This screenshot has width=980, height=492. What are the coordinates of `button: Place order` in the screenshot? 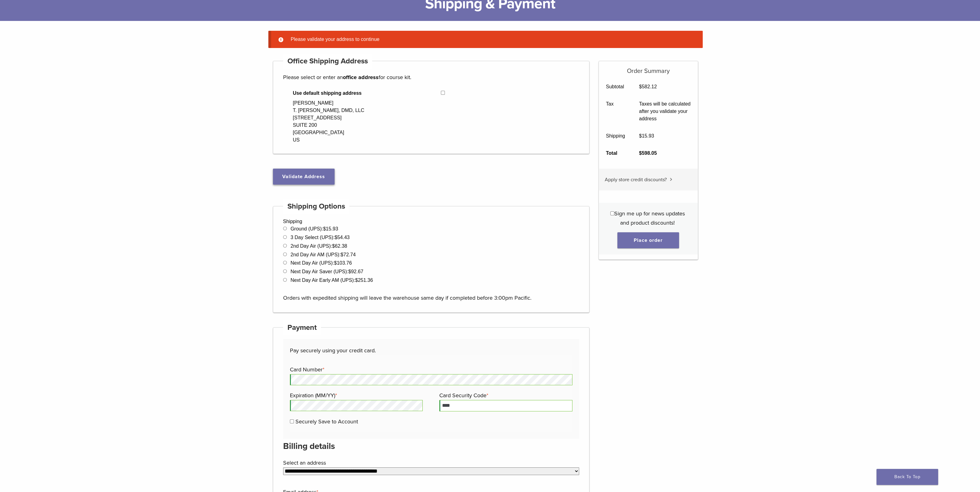 It's located at (648, 240).